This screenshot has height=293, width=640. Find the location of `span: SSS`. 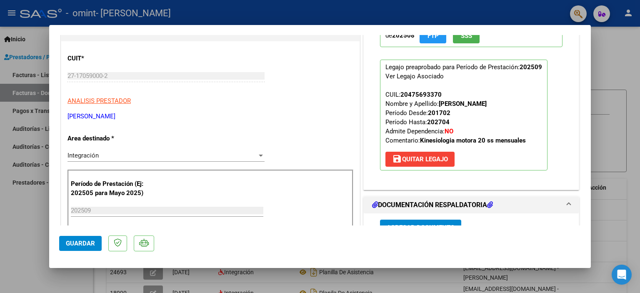

span: SSS is located at coordinates (466, 36).